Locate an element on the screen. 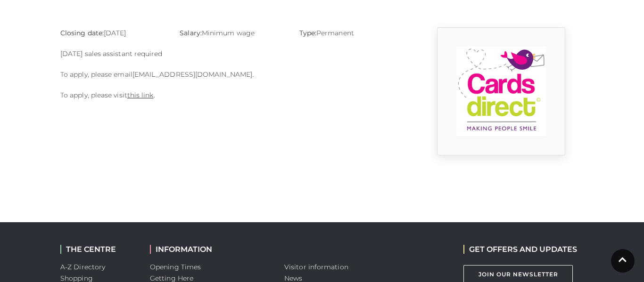 This screenshot has width=644, height=282. strong: Closing date: is located at coordinates (82, 33).